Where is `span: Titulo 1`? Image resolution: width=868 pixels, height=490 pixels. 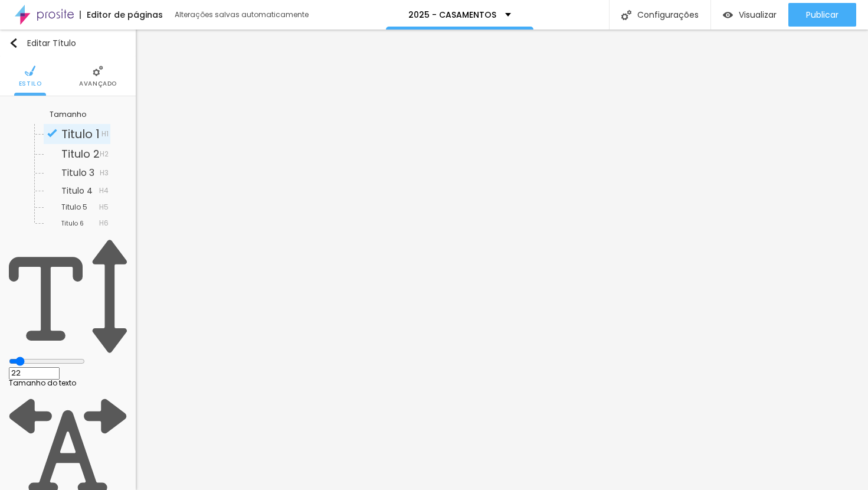
span: Titulo 1 is located at coordinates (80, 134).